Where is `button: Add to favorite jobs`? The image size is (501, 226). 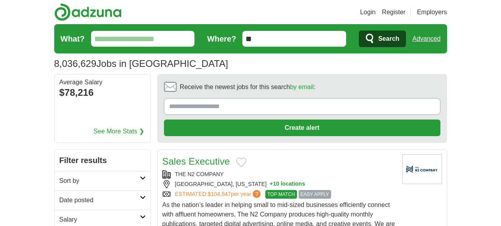
button: Add to favorite jobs is located at coordinates (241, 162).